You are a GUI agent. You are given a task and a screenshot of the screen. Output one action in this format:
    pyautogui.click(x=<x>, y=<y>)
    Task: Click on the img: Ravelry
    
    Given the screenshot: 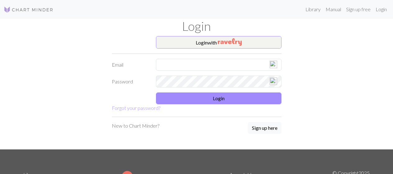 What is the action you would take?
    pyautogui.click(x=230, y=42)
    